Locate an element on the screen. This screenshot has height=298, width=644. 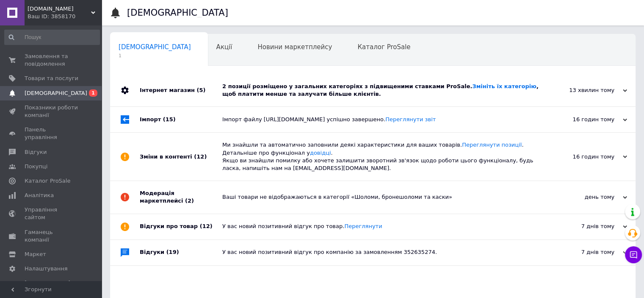
span: Налаштування is located at coordinates (47, 268).